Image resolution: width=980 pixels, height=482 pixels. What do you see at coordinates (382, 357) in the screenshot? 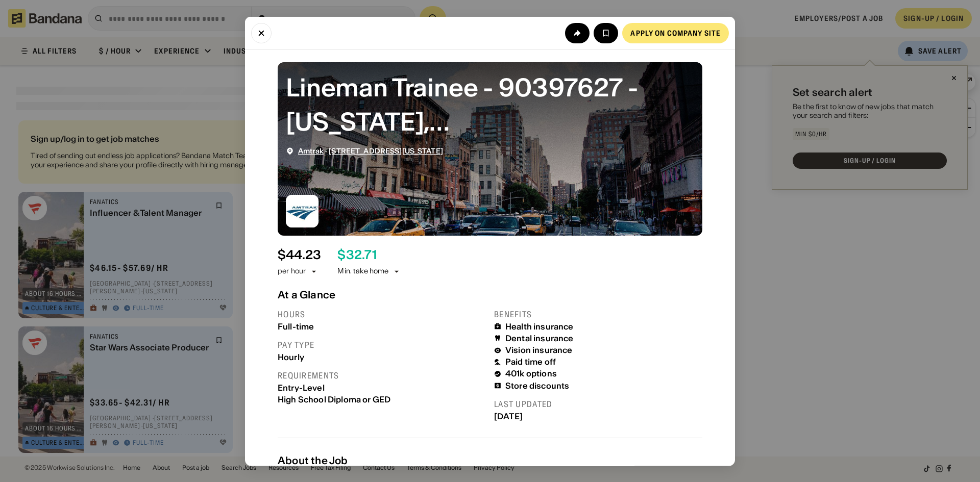
I see `div: Hourly` at bounding box center [382, 357].